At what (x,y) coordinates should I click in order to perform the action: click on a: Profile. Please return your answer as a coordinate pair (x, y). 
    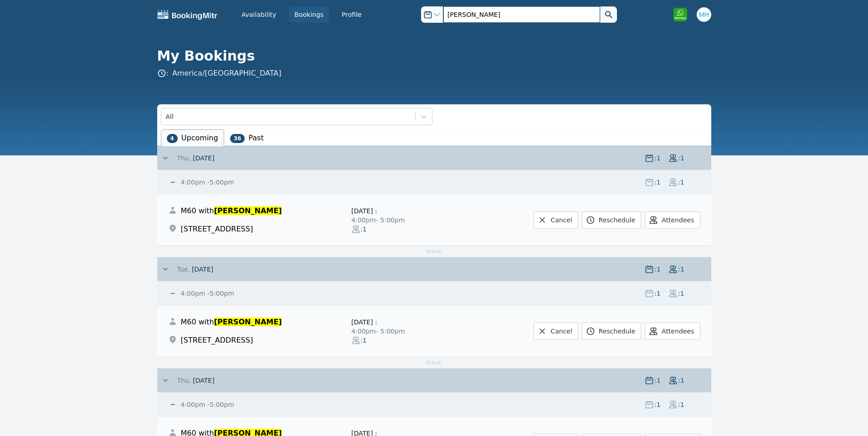
    Looking at the image, I should click on (352, 15).